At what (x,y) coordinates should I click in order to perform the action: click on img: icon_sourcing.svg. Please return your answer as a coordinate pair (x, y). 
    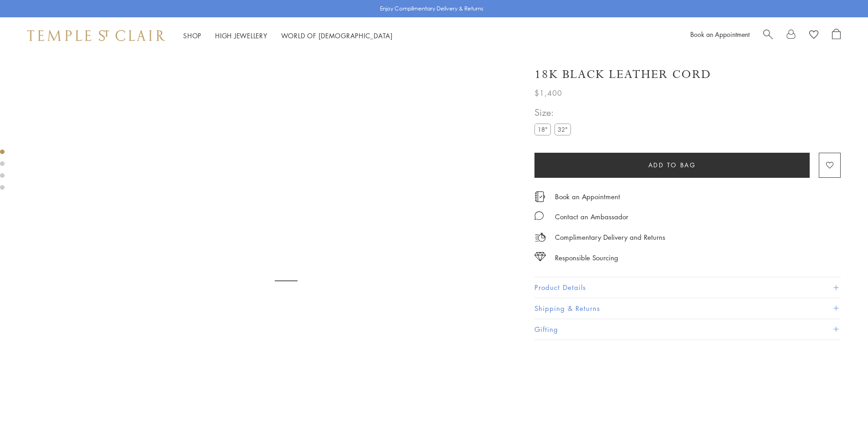
    Looking at the image, I should click on (540, 257).